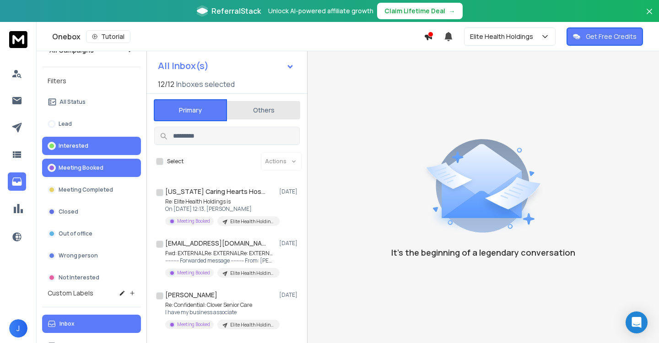 The width and height of the screenshot is (659, 343). What do you see at coordinates (604, 37) in the screenshot?
I see `button: Get Free Credits` at bounding box center [604, 37].